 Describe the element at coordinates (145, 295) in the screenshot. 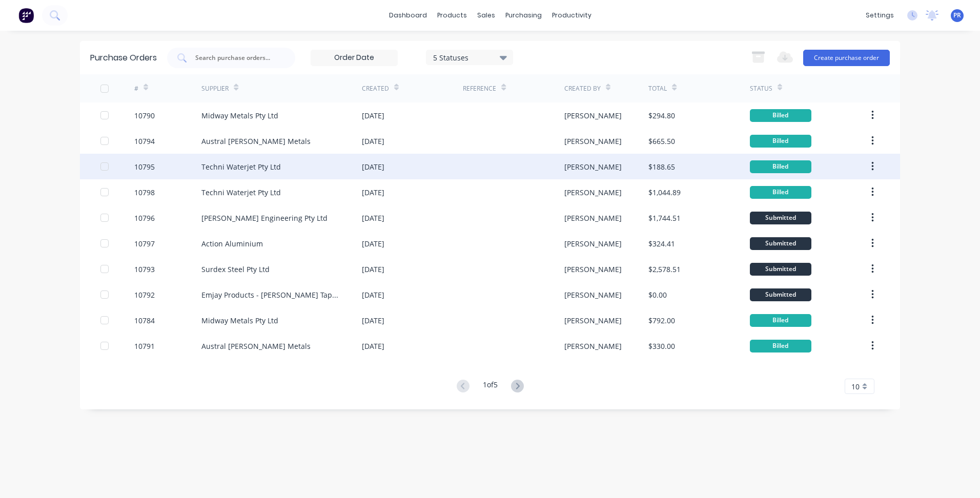

I see `div: 10792` at that location.